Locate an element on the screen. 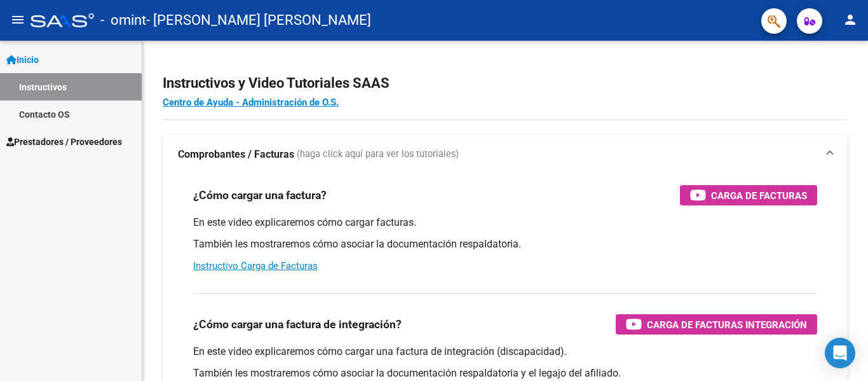 The width and height of the screenshot is (868, 381). div: Open Intercom Messenger is located at coordinates (840, 352).